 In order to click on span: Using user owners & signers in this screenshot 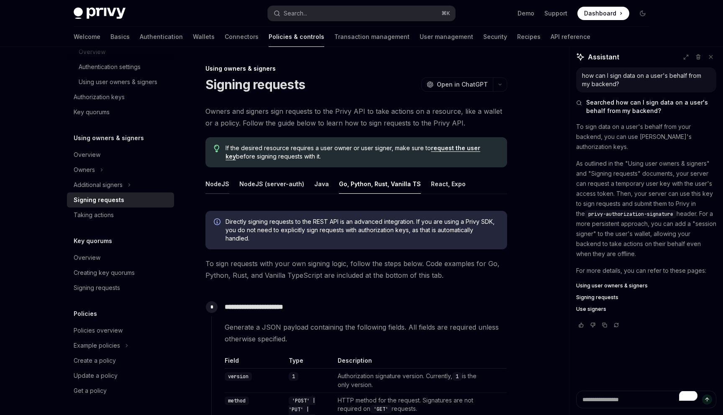, I will do `click(612, 286)`.